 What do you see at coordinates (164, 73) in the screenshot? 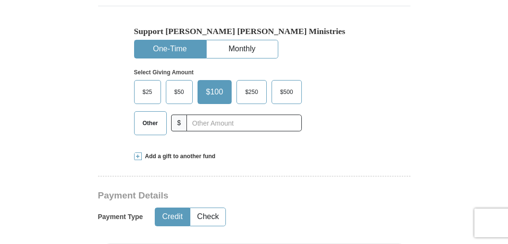
I see `strong: Select Giving Amount` at bounding box center [164, 73].